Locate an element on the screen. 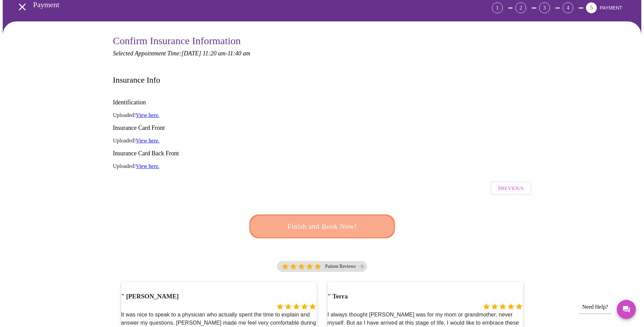 The height and width of the screenshot is (327, 644). p: Patient Reviews is located at coordinates (340, 267).